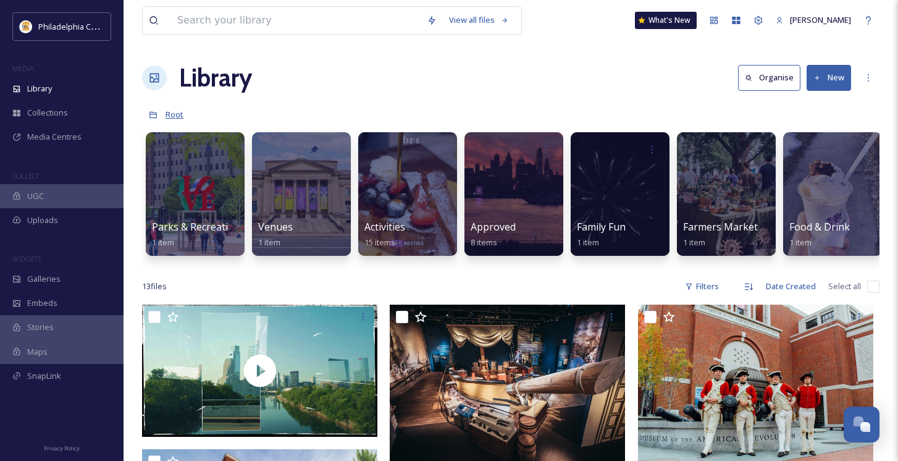 This screenshot has width=898, height=461. I want to click on span: Privacy Policy, so click(62, 448).